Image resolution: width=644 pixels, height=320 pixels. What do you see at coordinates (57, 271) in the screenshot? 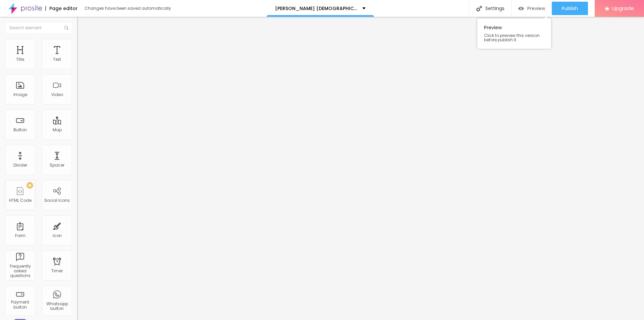
I see `div: Timer` at bounding box center [57, 271].